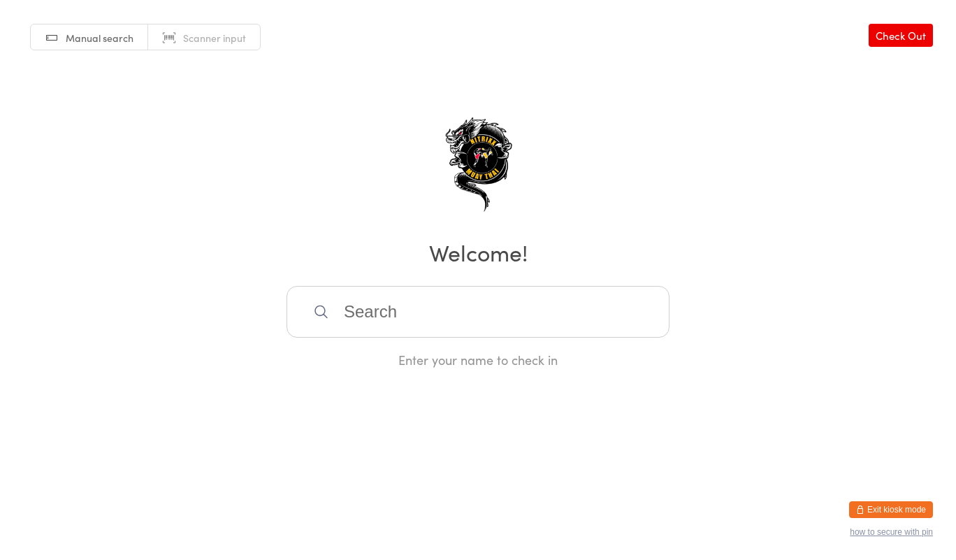  Describe the element at coordinates (891, 509) in the screenshot. I see `button: Exit kiosk mode` at that location.